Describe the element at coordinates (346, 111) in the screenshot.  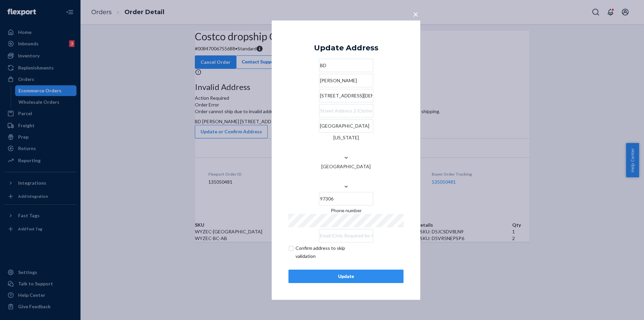
I see `input: Street Address 2 (Optional)` at that location.